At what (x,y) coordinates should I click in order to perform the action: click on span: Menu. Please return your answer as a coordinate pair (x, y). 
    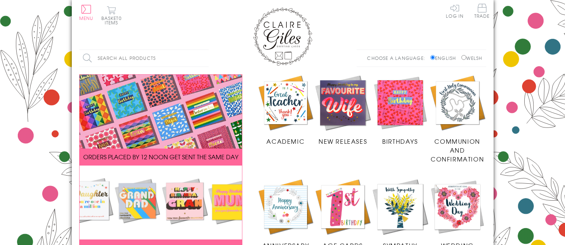
    Looking at the image, I should click on (86, 18).